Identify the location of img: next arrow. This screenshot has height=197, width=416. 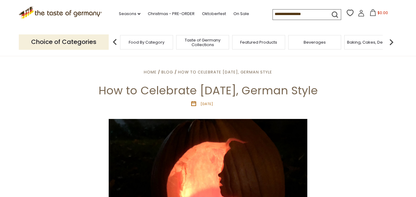
(391, 42).